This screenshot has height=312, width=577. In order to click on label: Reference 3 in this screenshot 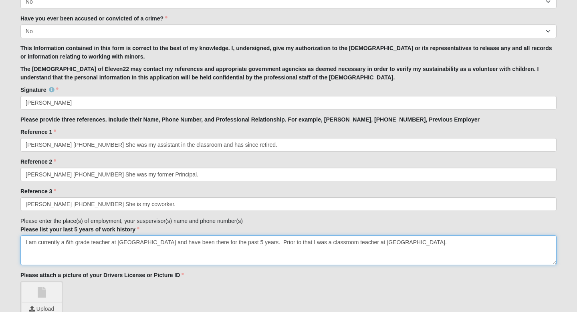, I will do `click(38, 191)`.